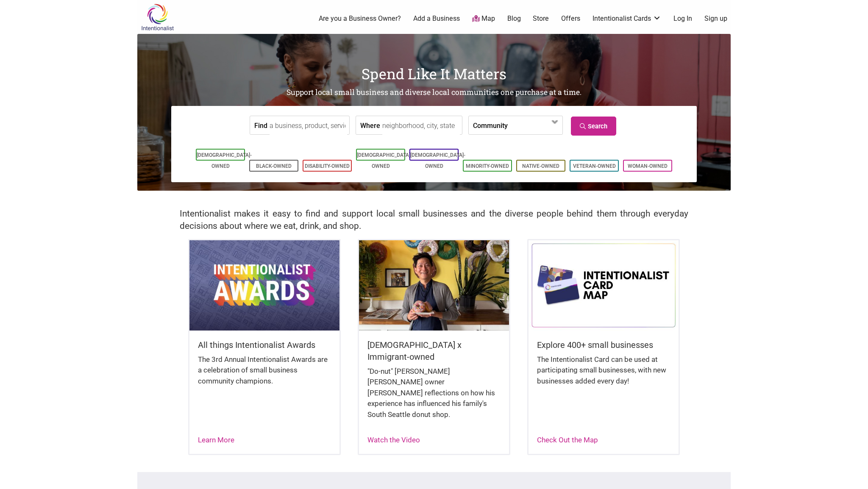  Describe the element at coordinates (265, 285) in the screenshot. I see `img: Intentionalist Awards` at that location.